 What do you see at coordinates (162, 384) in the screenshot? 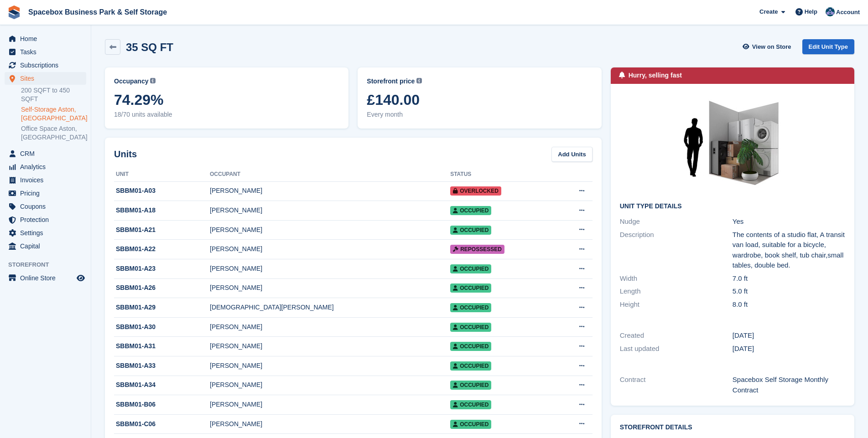
I see `div: SBBM01-A34` at bounding box center [162, 384].